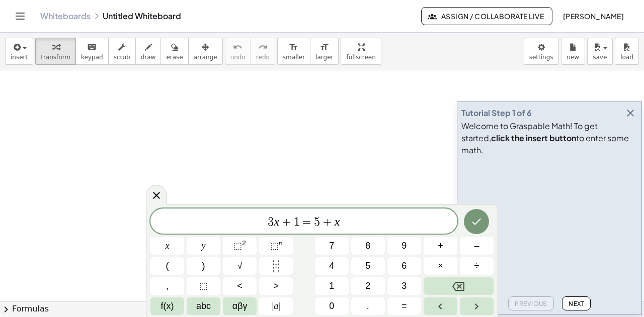  Describe the element at coordinates (167, 246) in the screenshot. I see `button: x` at that location.